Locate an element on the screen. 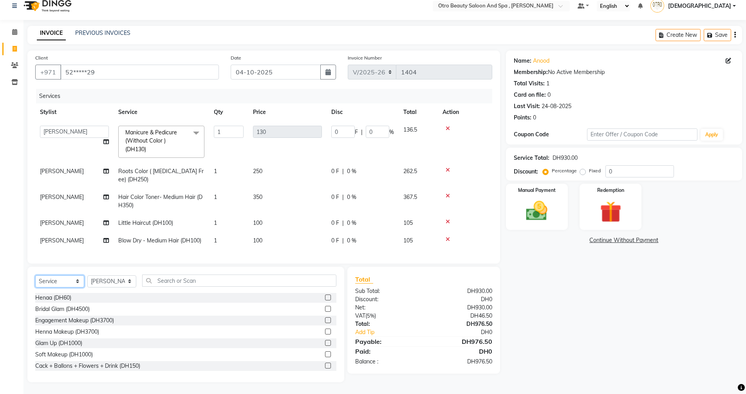 The width and height of the screenshot is (746, 394). input: Search by Name/Mobile/Email/Code is located at coordinates (139, 72).